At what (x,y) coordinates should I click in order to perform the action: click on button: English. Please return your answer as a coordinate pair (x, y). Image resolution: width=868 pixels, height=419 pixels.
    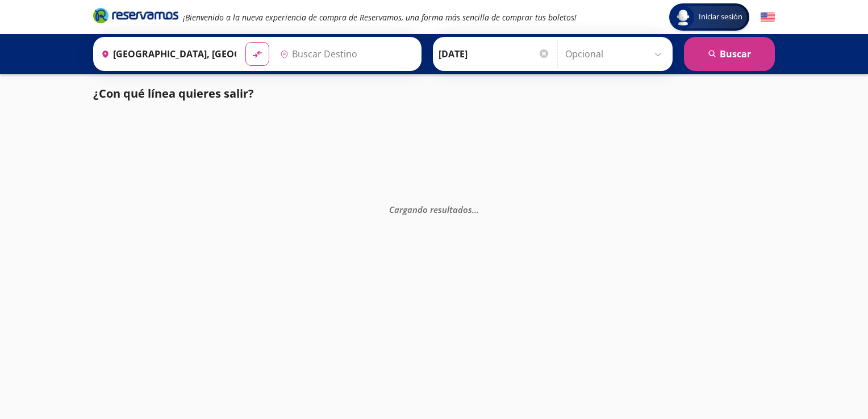
    Looking at the image, I should click on (768, 17).